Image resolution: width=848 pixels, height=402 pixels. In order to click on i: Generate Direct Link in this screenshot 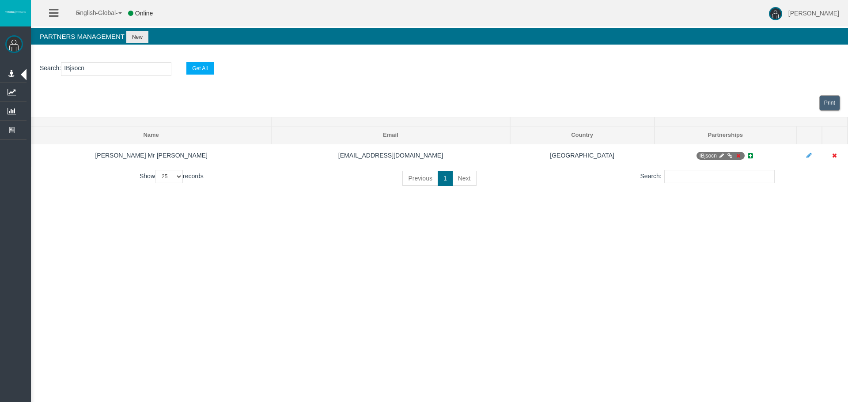, I will do `click(730, 156)`.